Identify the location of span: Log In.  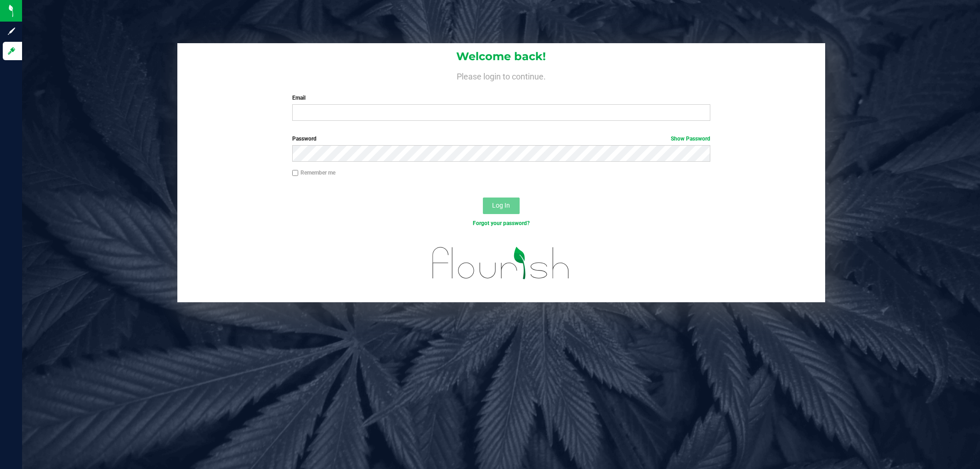
(500, 205).